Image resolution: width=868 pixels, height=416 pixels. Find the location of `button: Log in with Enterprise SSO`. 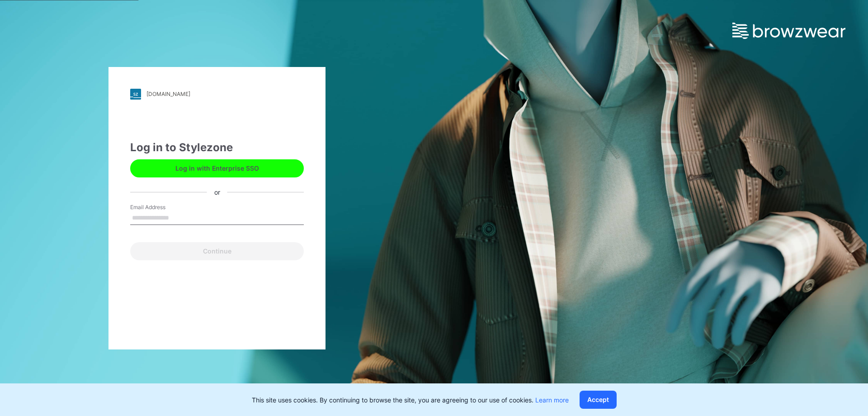

button: Log in with Enterprise SSO is located at coordinates (217, 168).